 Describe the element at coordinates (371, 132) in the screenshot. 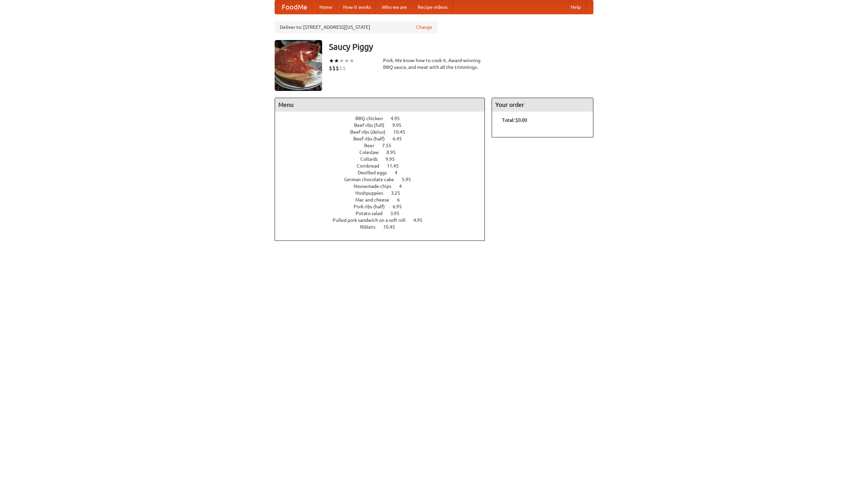

I see `span: Beef ribs (delux)` at that location.